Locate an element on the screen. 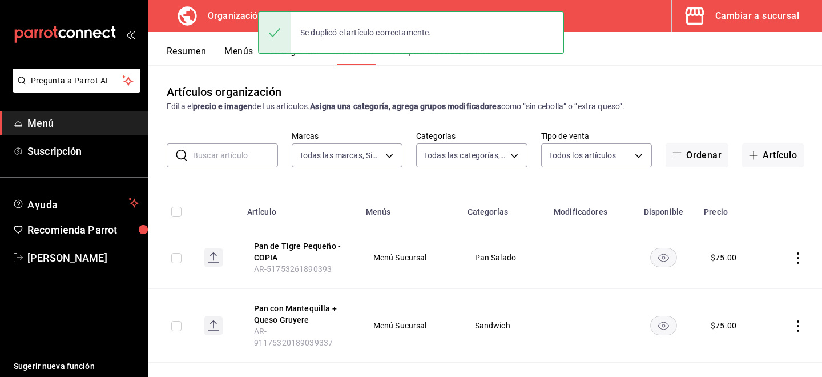 The height and width of the screenshot is (377, 822). th: Disponible is located at coordinates (663, 208).